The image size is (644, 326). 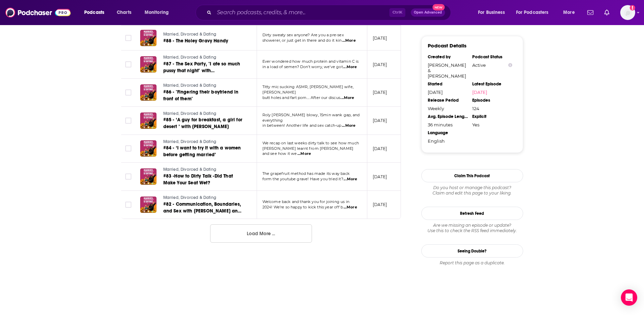 What do you see at coordinates (302, 41) in the screenshot?
I see `span: showerer, or just get in there and do it kin` at bounding box center [302, 41].